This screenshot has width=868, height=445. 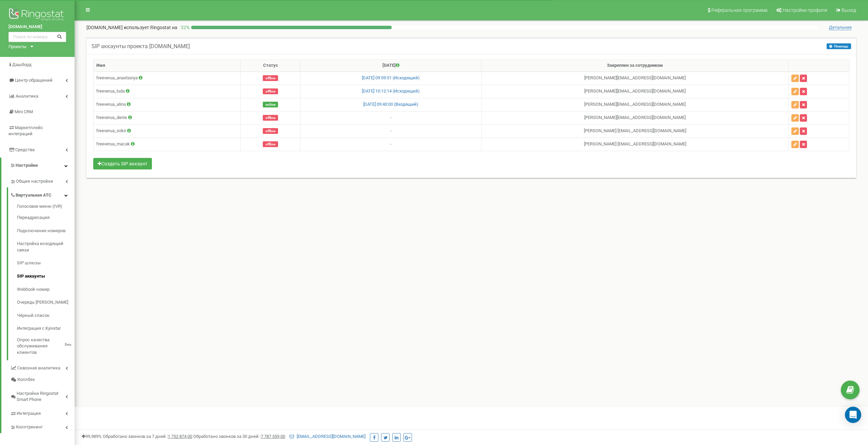 What do you see at coordinates (41, 397) in the screenshot?
I see `span: Настройки Ringostat Smart Phone` at bounding box center [41, 397].